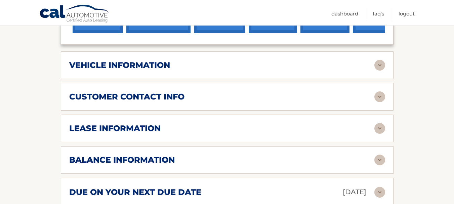 The width and height of the screenshot is (454, 204). I want to click on h2: vehicle information, so click(120, 65).